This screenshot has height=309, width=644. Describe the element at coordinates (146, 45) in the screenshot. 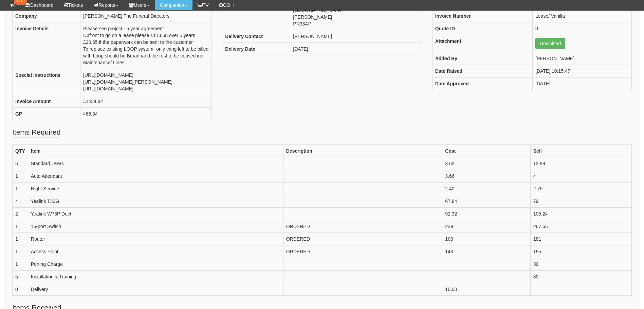

I see `td: Please see project - 5 year agreement Upfront to go on a lease please £113.58 over 5 years £20.65...` at that location.